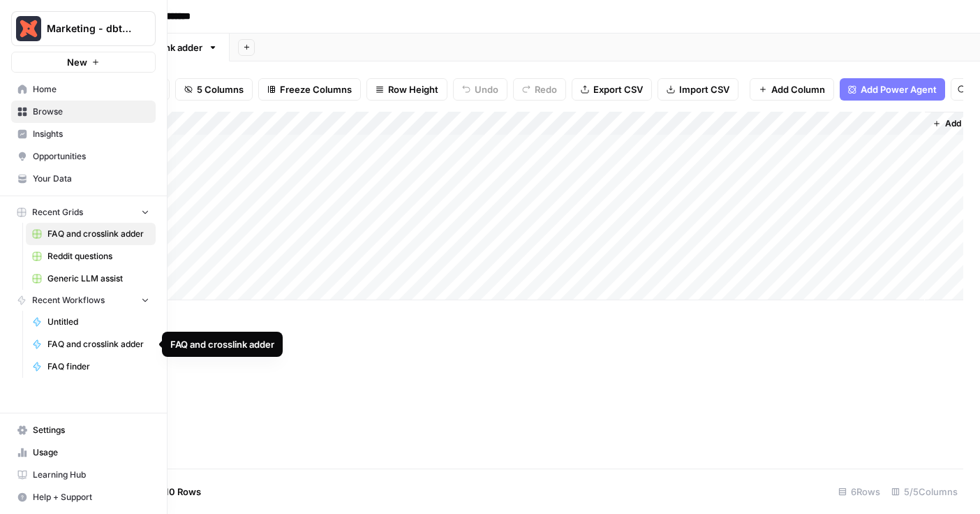 This screenshot has width=980, height=514. What do you see at coordinates (83, 475) in the screenshot?
I see `a: Learning Hub` at bounding box center [83, 475].